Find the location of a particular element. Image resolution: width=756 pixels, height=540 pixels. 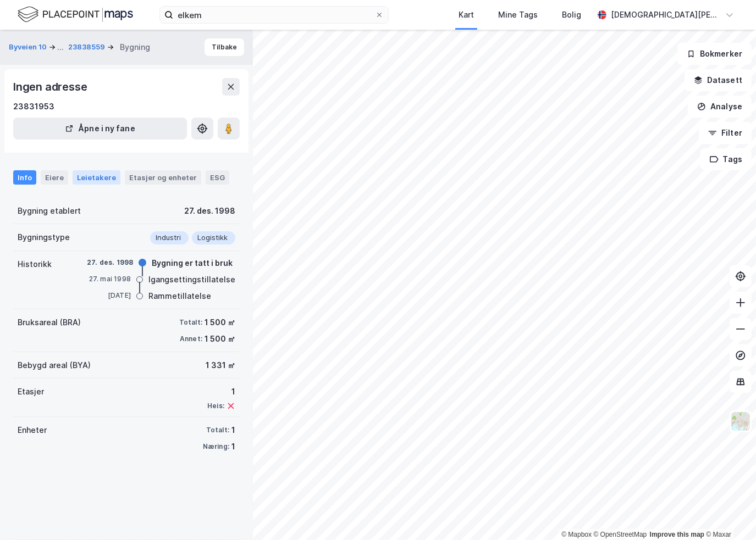

div: ESG is located at coordinates (218, 177).